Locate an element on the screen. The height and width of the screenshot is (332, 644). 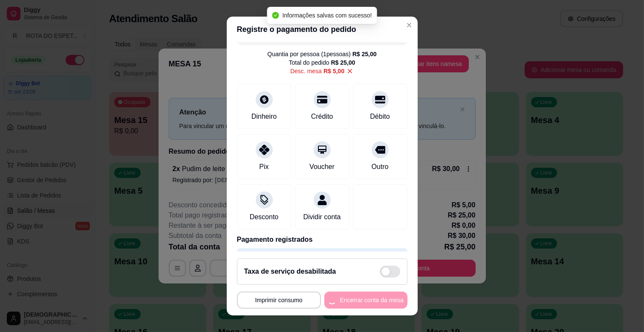
div: Pix is located at coordinates (264, 167).